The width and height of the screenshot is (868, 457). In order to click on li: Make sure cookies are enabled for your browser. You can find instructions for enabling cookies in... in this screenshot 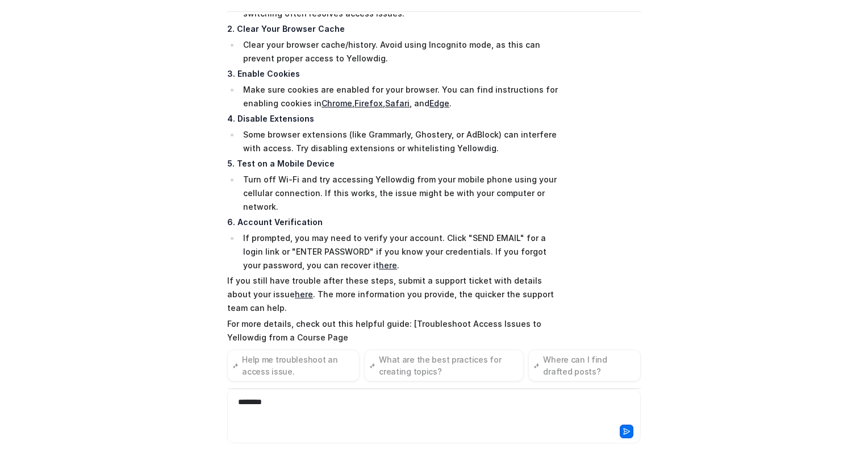, I will do `click(399, 97)`.